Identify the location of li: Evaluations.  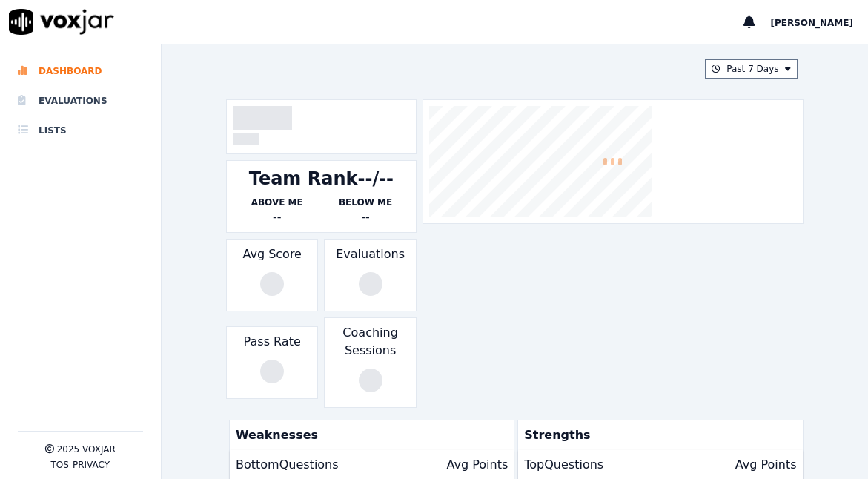
(80, 101).